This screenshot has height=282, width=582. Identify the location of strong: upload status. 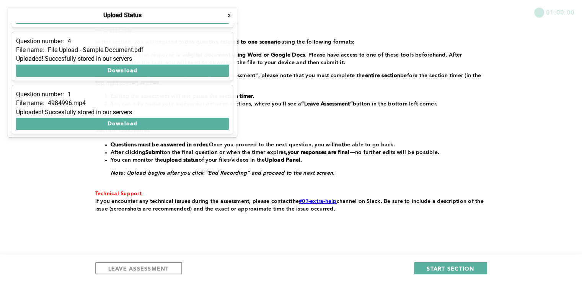
(181, 160).